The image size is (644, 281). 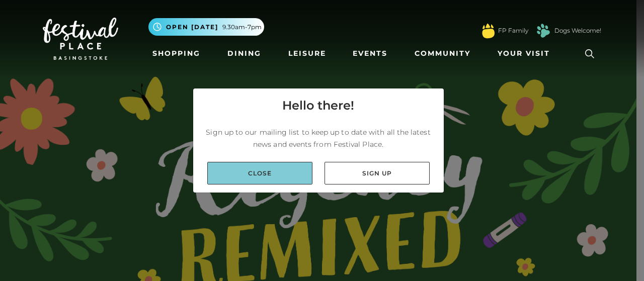 I want to click on p: Sign up to our mailing list to keep up to date with all the latest news and events from Festival ..., so click(x=318, y=138).